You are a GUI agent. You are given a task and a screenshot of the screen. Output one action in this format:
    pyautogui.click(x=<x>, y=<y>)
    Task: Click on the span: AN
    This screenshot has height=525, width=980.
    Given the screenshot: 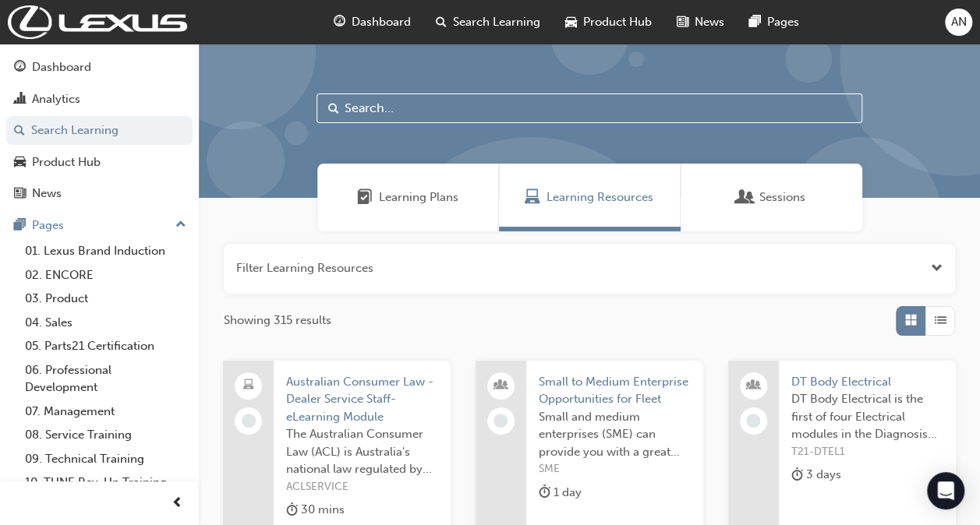 What is the action you would take?
    pyautogui.click(x=959, y=22)
    